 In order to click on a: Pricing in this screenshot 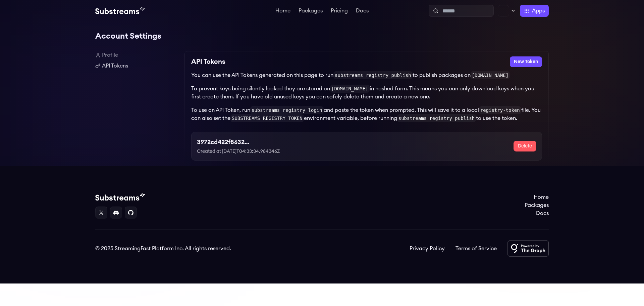, I will do `click(339, 11)`.